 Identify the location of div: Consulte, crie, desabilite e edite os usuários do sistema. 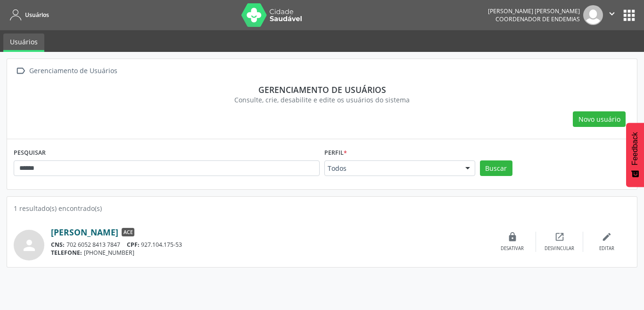
(322, 100).